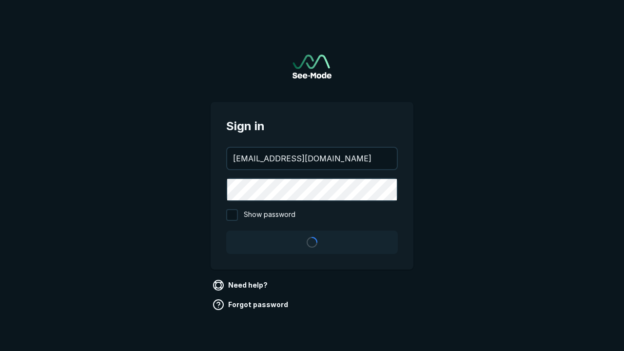 The image size is (624, 351). I want to click on a: Need help?, so click(241, 285).